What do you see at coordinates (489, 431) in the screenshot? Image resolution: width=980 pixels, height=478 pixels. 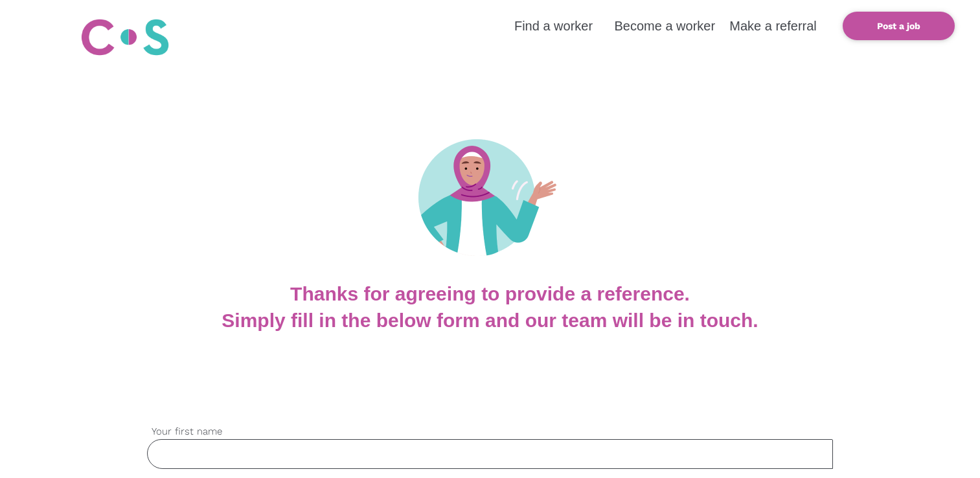 I see `label: Your first name` at bounding box center [489, 431].